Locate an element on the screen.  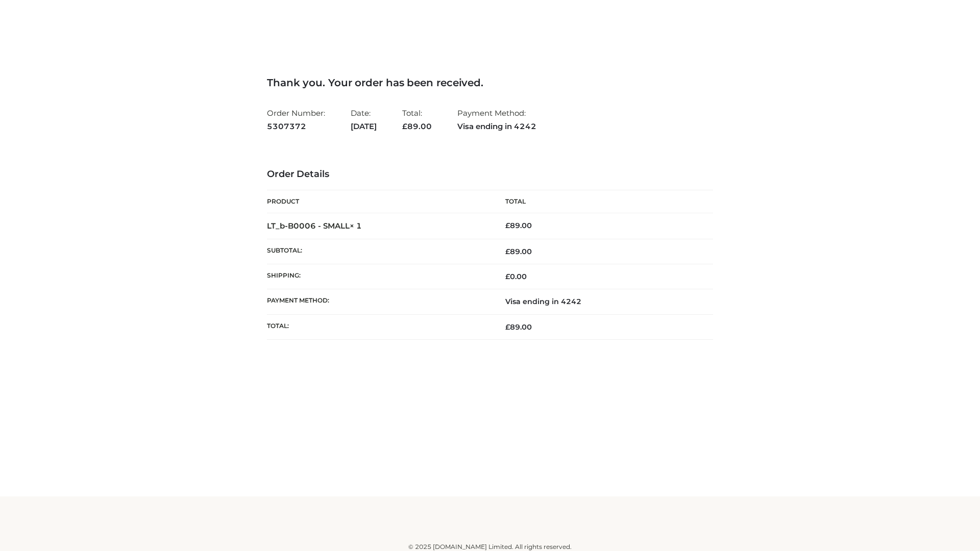
th: Subtotal: is located at coordinates (378, 251).